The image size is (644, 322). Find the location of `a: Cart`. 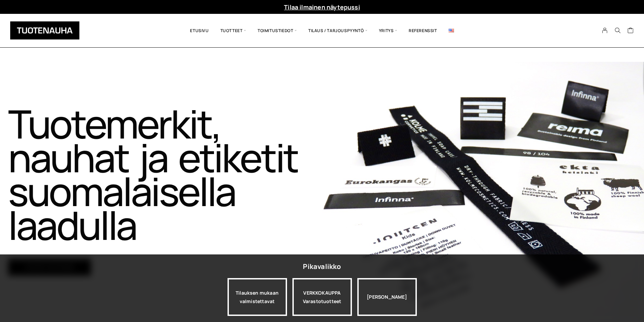

a: Cart is located at coordinates (630, 31).